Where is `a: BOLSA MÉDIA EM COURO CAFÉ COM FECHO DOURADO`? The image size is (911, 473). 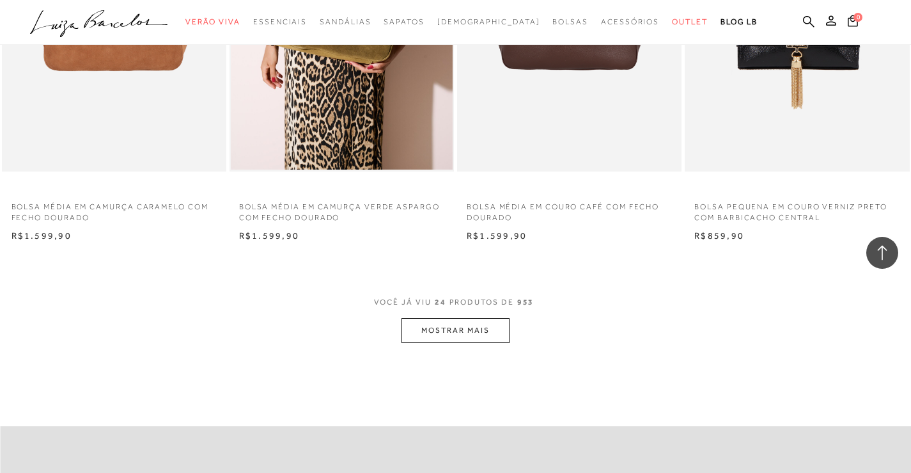 a: BOLSA MÉDIA EM COURO CAFÉ COM FECHO DOURADO is located at coordinates (569, 208).